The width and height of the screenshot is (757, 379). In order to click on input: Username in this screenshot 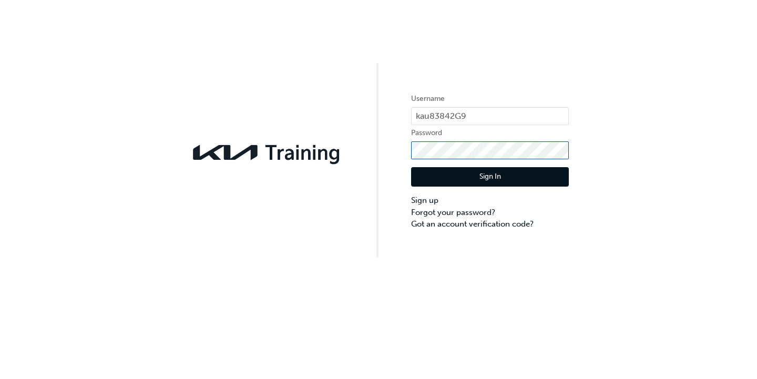, I will do `click(490, 116)`.